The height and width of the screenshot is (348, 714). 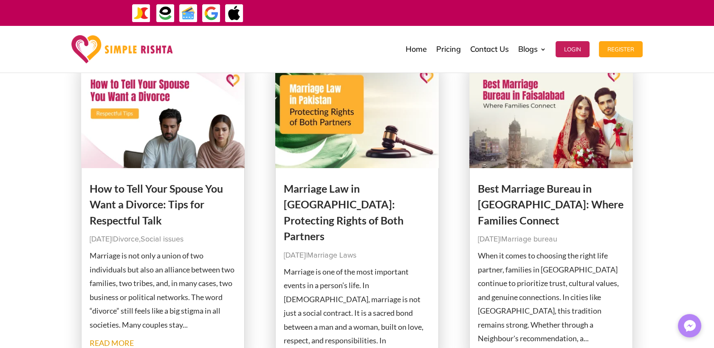 I want to click on a: Register, so click(x=621, y=49).